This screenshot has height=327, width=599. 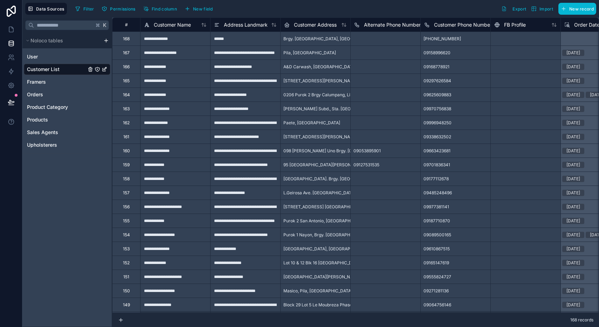 What do you see at coordinates (437, 151) in the screenshot?
I see `span: 09663423681` at bounding box center [437, 151].